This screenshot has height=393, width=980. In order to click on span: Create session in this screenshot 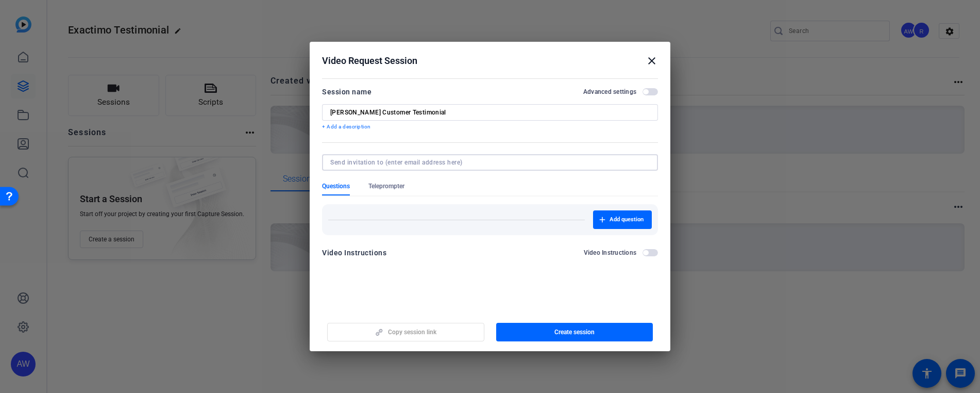, I will do `click(574, 332)`.